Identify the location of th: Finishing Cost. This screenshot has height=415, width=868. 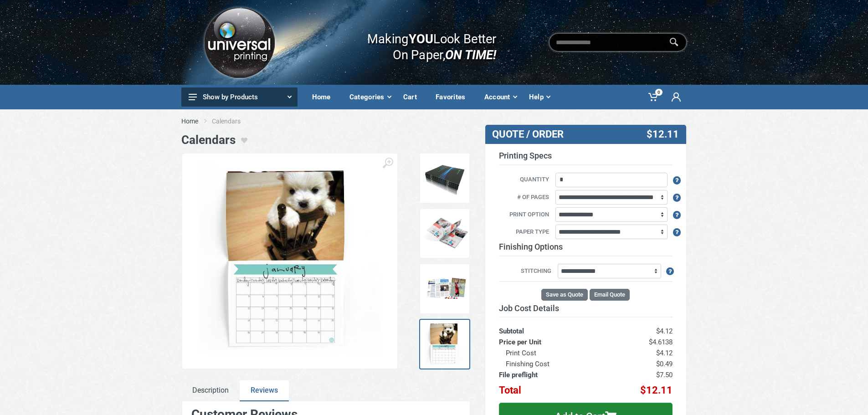
(552, 365).